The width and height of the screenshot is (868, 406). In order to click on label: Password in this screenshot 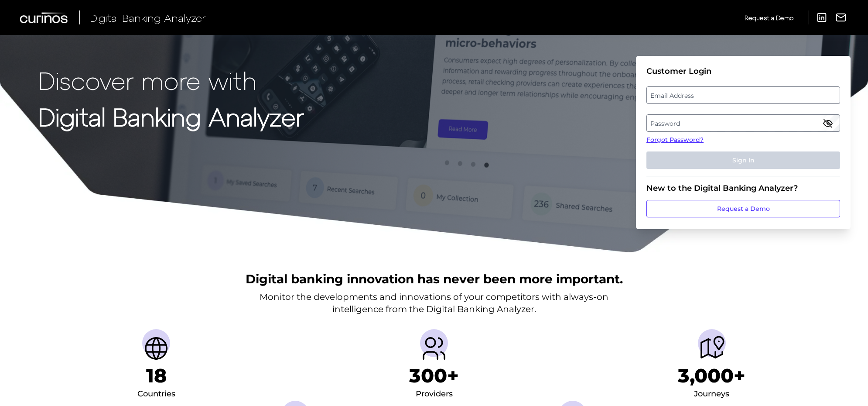, I will do `click(743, 123)`.